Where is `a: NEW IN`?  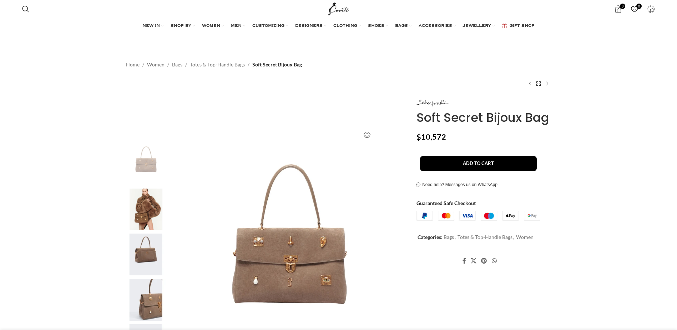 a: NEW IN is located at coordinates (153, 26).